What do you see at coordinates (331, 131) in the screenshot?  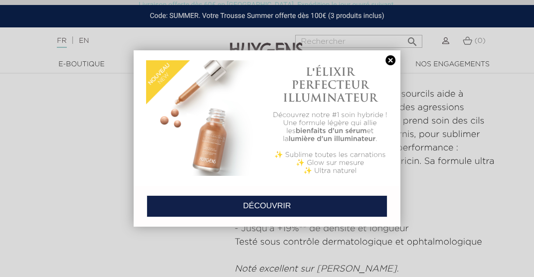 I see `b: bienfaits d'un sérum` at bounding box center [331, 131].